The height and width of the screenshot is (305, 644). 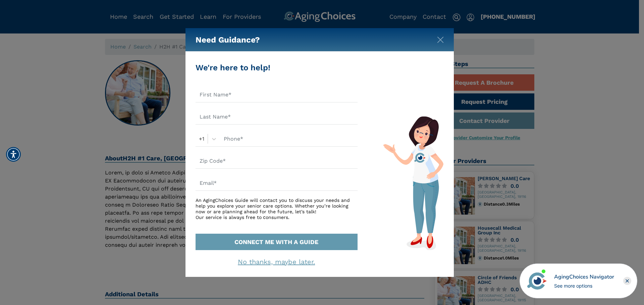 What do you see at coordinates (584, 286) in the screenshot?
I see `div: See more options` at bounding box center [584, 286].